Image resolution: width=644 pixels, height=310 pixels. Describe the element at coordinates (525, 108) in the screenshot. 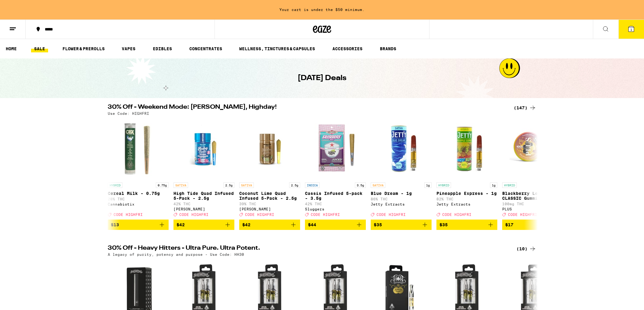

I see `a: (147)` at that location.